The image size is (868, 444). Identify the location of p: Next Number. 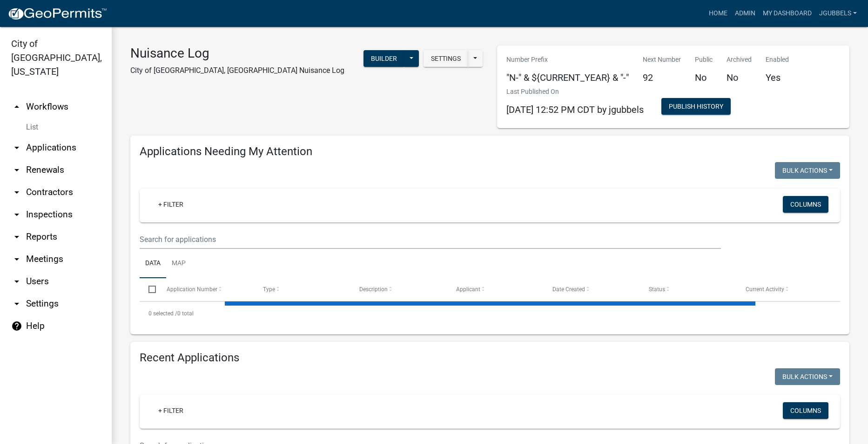
(661, 60).